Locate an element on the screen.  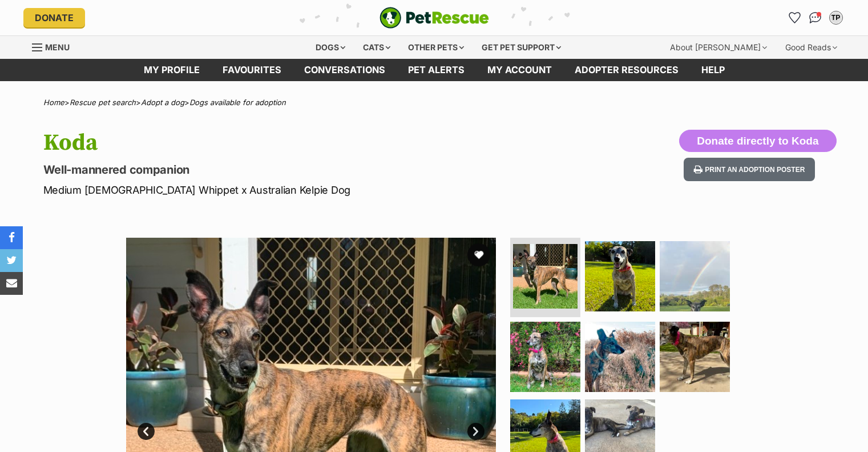
a: My account is located at coordinates (520, 69).